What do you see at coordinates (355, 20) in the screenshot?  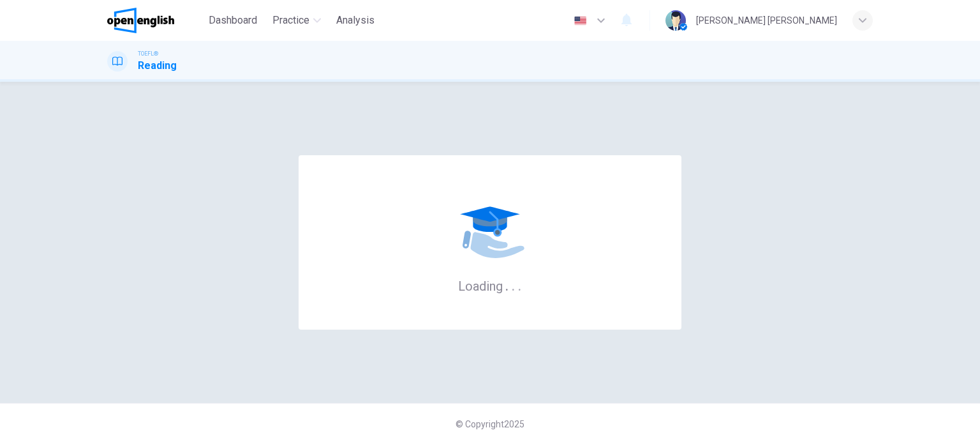 I see `a: Analysis` at bounding box center [355, 20].